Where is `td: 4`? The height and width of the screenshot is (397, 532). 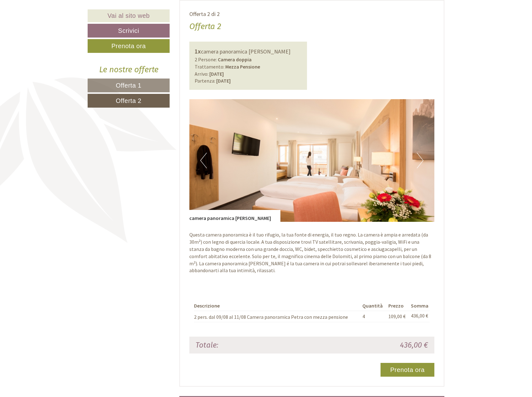 td: 4 is located at coordinates (373, 317).